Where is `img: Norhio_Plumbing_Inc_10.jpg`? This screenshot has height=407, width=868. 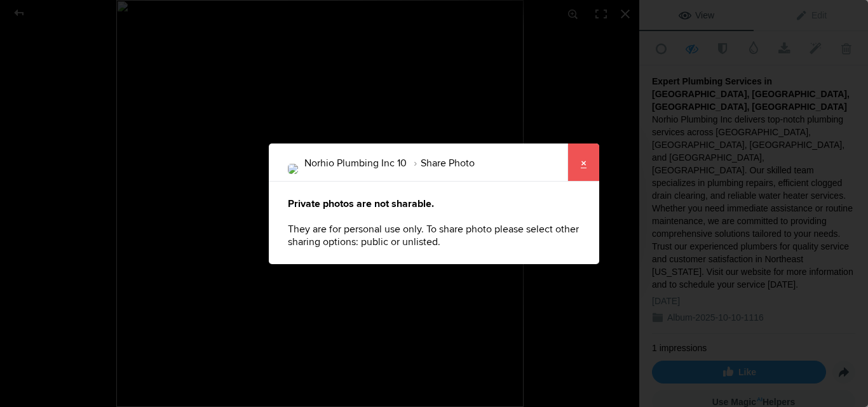
img: Norhio_Plumbing_Inc_10.jpg is located at coordinates (293, 169).